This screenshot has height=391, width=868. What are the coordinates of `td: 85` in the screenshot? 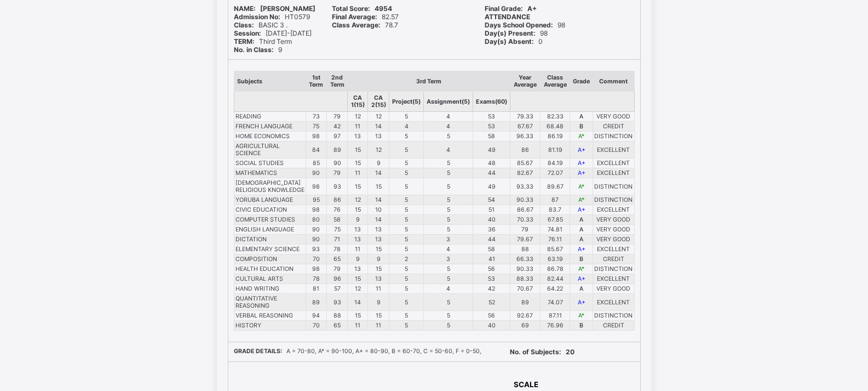 It's located at (316, 163).